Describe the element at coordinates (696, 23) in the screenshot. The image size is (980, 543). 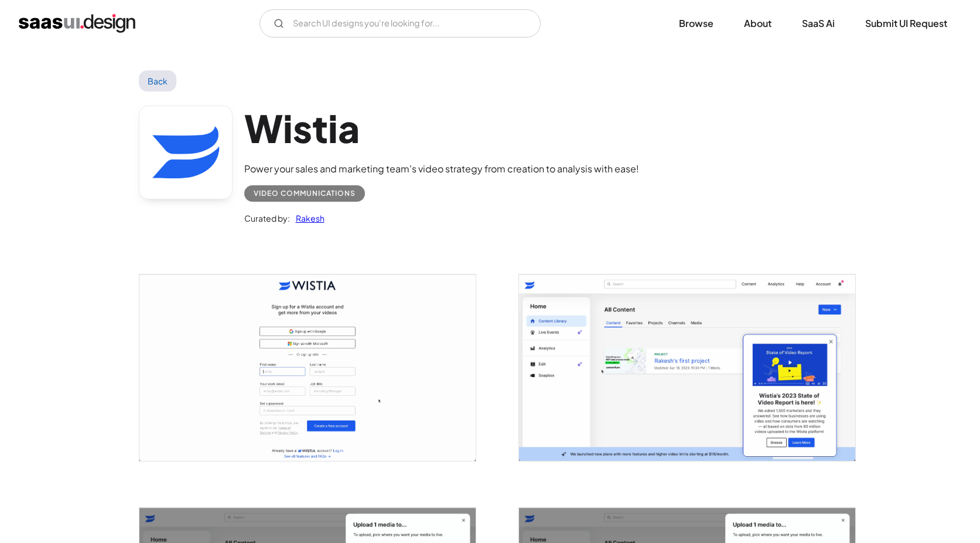
I see `a: Browse` at that location.